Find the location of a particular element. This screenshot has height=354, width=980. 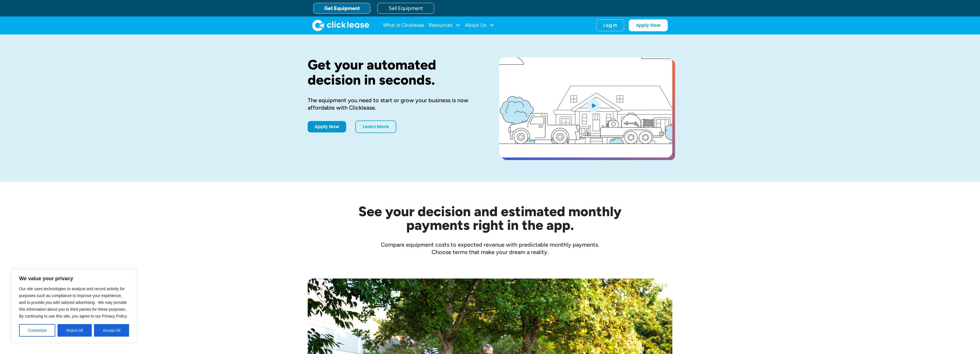

a: Get Equipment is located at coordinates (342, 8).